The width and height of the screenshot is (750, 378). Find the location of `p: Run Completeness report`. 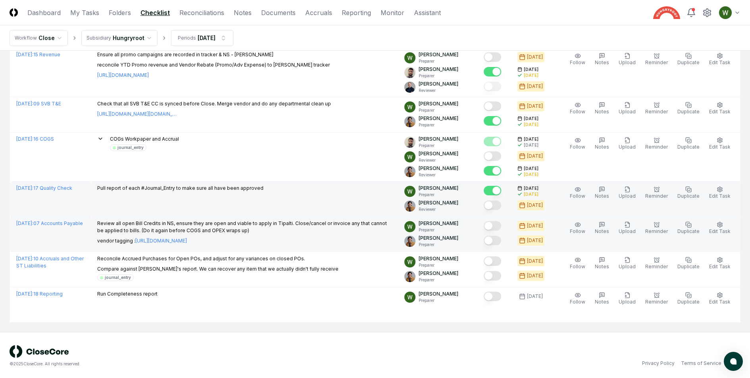

p: Run Completeness report is located at coordinates (127, 294).